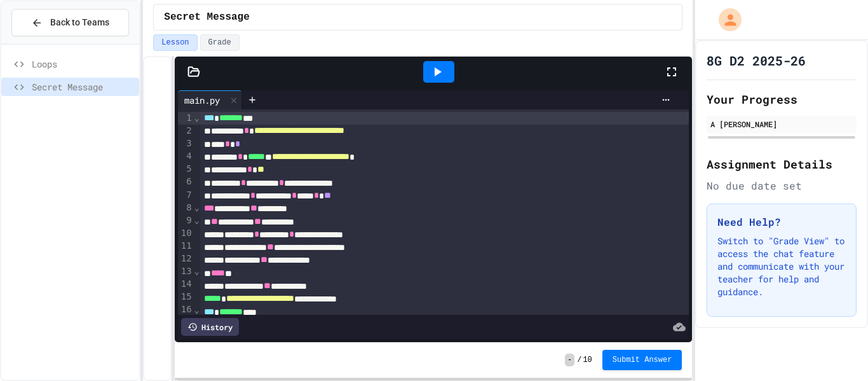 This screenshot has height=381, width=868. I want to click on div: 16, so click(186, 310).